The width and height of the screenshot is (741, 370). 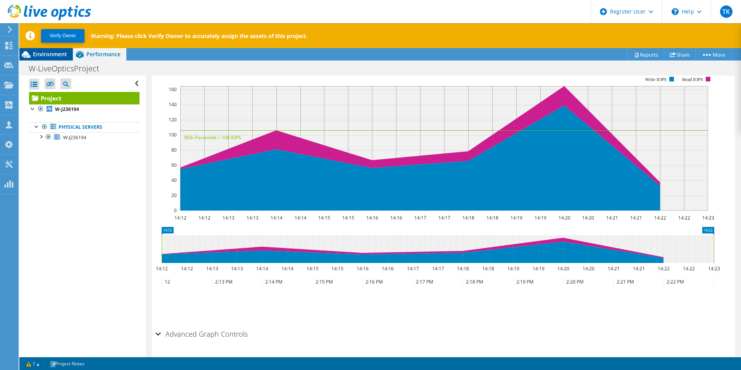 What do you see at coordinates (84, 98) in the screenshot?
I see `a: Project` at bounding box center [84, 98].